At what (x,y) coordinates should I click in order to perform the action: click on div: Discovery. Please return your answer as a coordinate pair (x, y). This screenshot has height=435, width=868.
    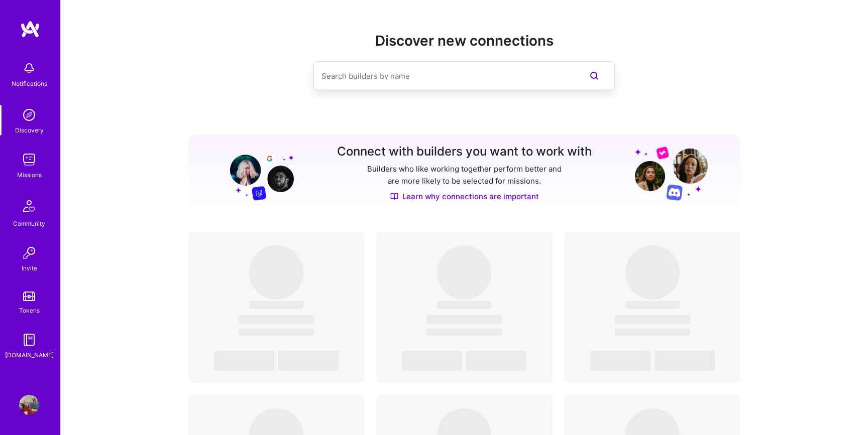
    Looking at the image, I should click on (29, 130).